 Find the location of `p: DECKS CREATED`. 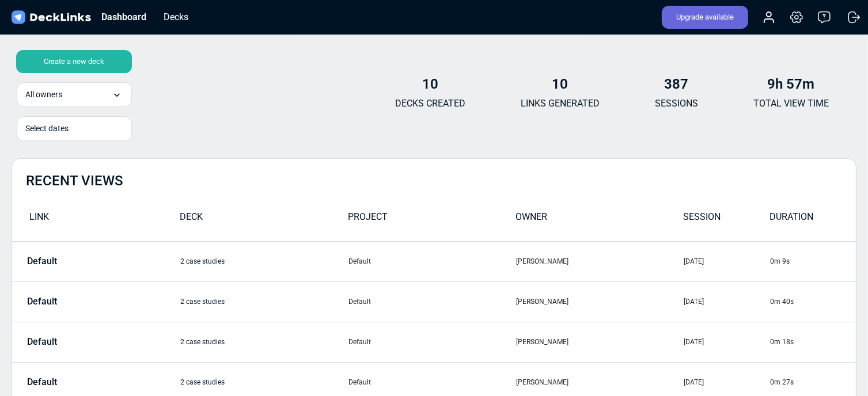

p: DECKS CREATED is located at coordinates (430, 103).